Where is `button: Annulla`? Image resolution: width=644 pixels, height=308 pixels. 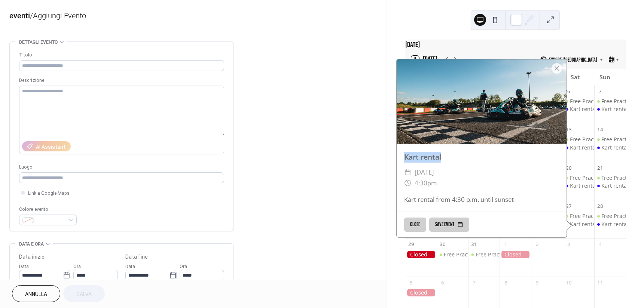 button: Annulla is located at coordinates (36, 293).